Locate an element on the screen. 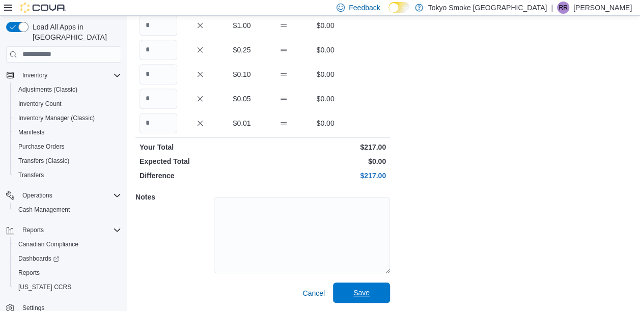 This screenshot has height=311, width=640. button: Transfers (Classic) is located at coordinates (68, 161).